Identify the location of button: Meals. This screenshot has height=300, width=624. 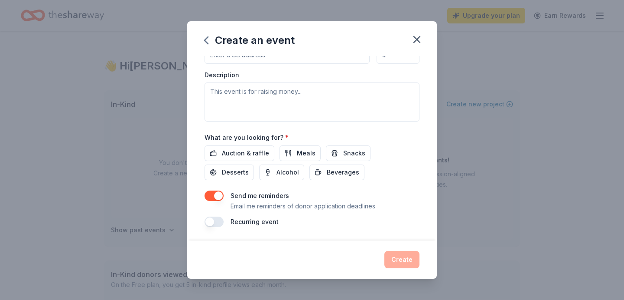
(300, 153).